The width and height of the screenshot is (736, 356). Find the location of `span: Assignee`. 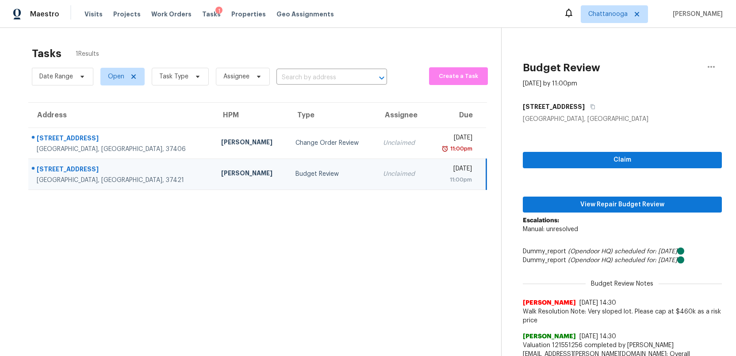

span: Assignee is located at coordinates (236, 77).